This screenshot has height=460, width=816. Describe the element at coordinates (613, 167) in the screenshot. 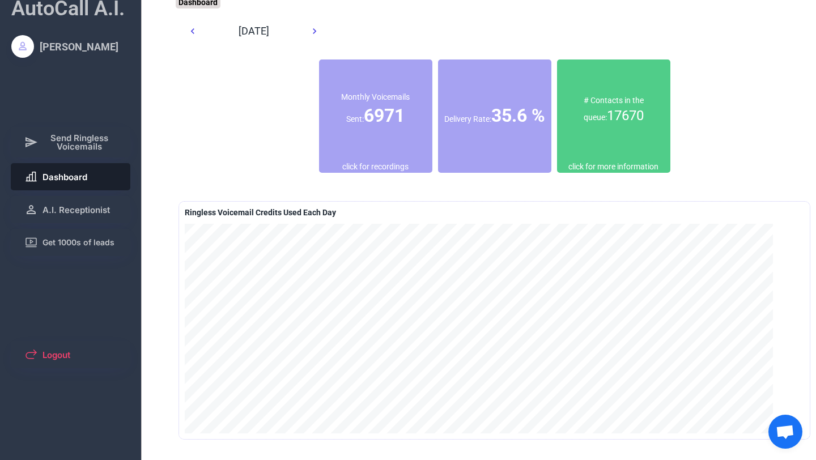

I see `div: click for more information` at that location.